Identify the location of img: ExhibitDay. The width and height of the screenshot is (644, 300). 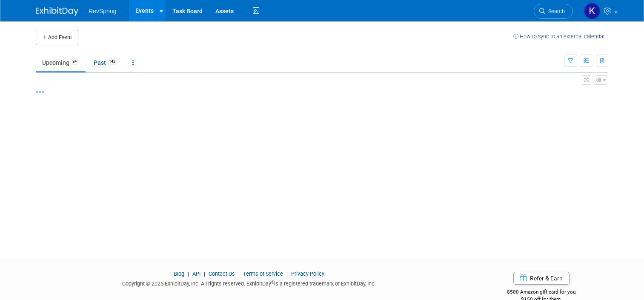
(57, 11).